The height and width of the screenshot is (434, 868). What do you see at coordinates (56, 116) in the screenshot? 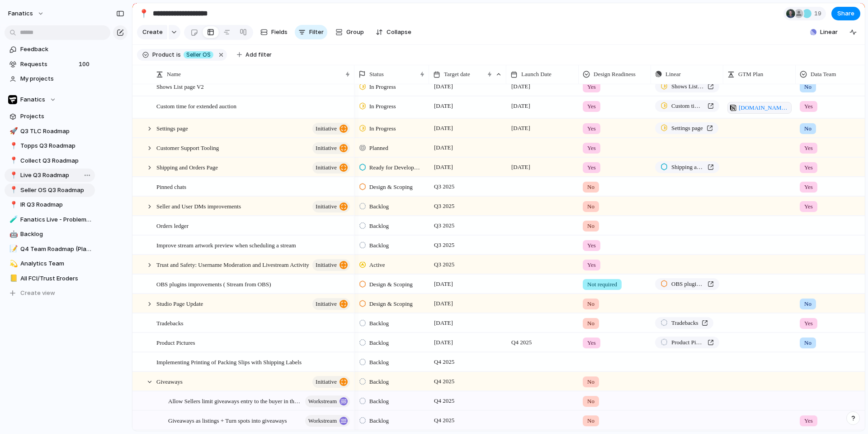
I see `span: Projects` at bounding box center [56, 116].